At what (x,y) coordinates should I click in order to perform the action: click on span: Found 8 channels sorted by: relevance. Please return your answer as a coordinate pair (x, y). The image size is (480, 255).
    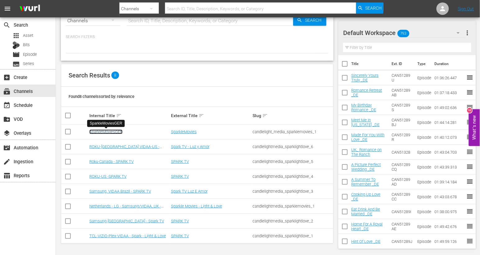
    Looking at the image, I should click on (101, 97).